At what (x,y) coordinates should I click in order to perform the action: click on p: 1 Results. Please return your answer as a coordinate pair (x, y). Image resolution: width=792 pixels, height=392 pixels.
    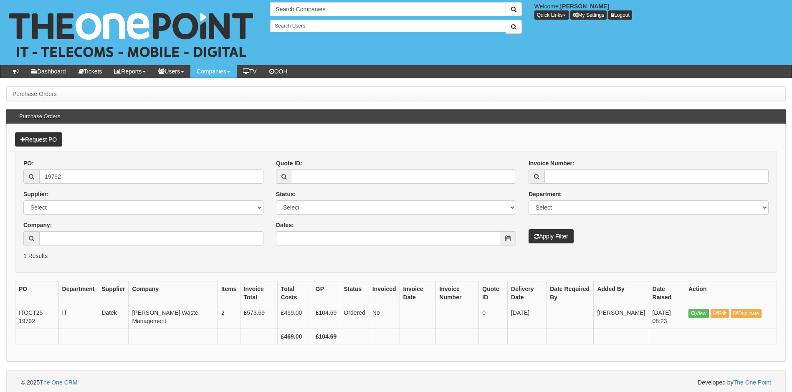
    Looking at the image, I should click on (396, 256).